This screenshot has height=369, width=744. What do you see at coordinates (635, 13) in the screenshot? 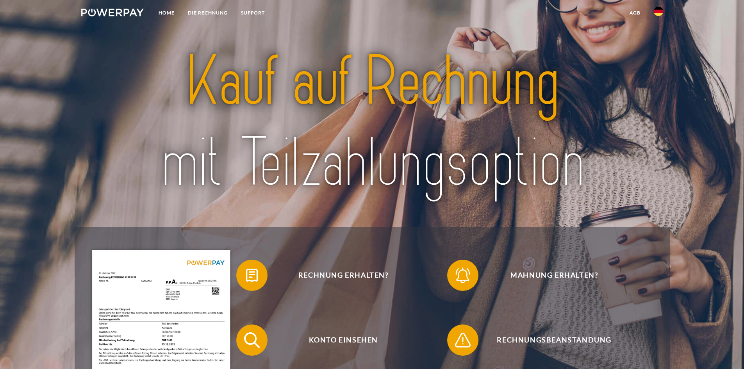
I see `a: agb` at bounding box center [635, 13].